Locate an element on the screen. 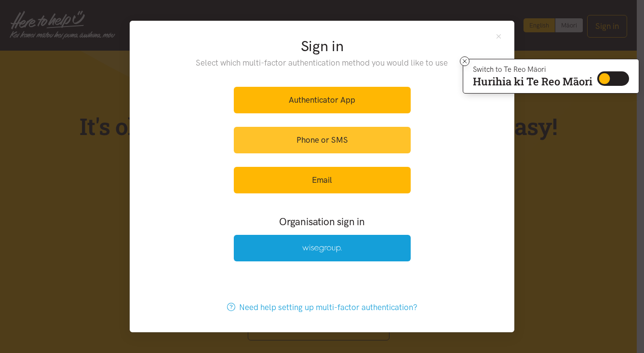  p: Select which multi-factor authentication method you would like to use is located at coordinates (322, 63).